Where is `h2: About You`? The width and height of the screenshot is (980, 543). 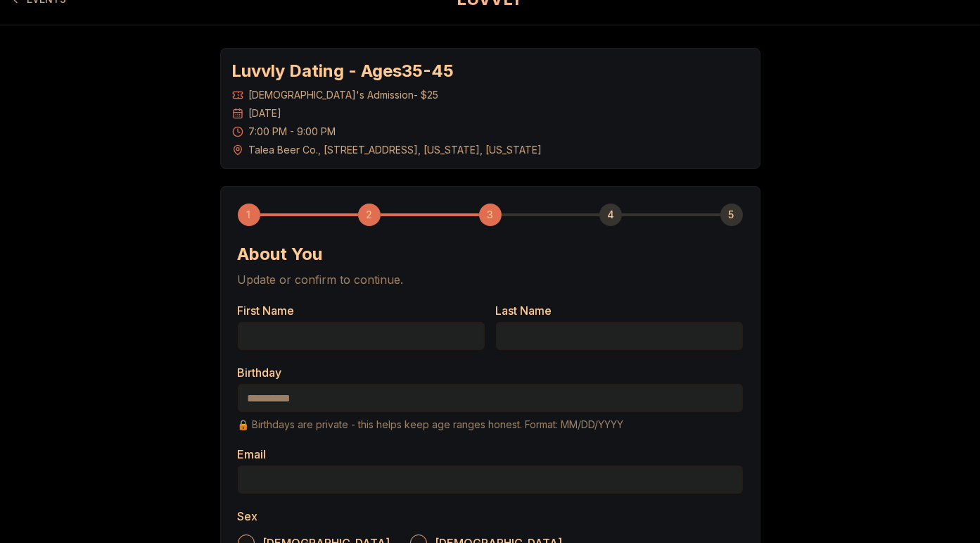
h2: About You is located at coordinates (491, 255).